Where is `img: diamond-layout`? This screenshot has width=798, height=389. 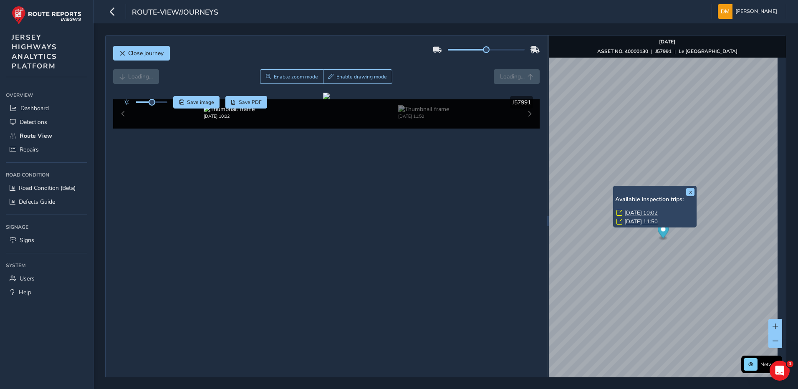 img: diamond-layout is located at coordinates (725, 11).